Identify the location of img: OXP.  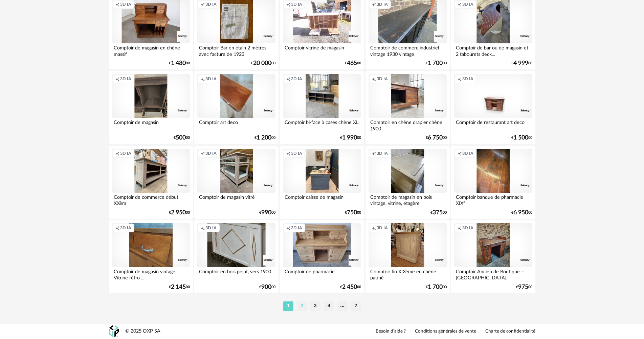
(114, 331).